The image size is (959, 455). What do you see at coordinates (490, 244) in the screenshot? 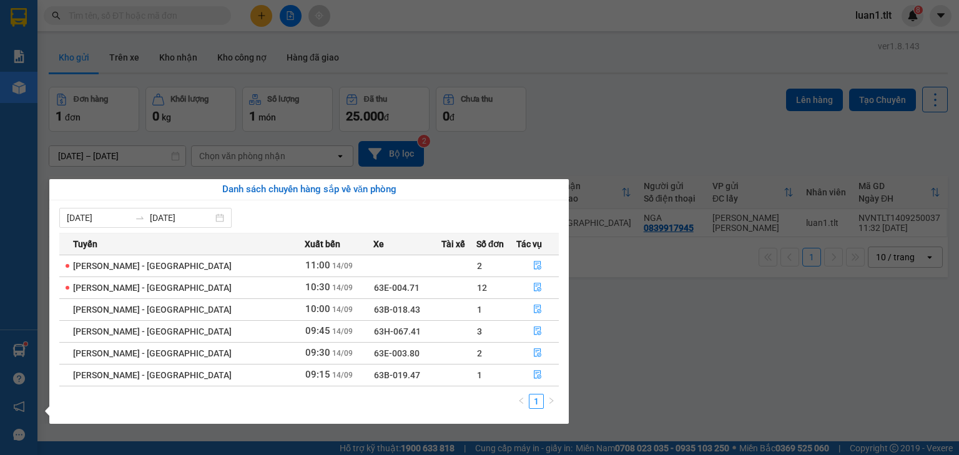
I see `span: Số đơn` at bounding box center [490, 244].